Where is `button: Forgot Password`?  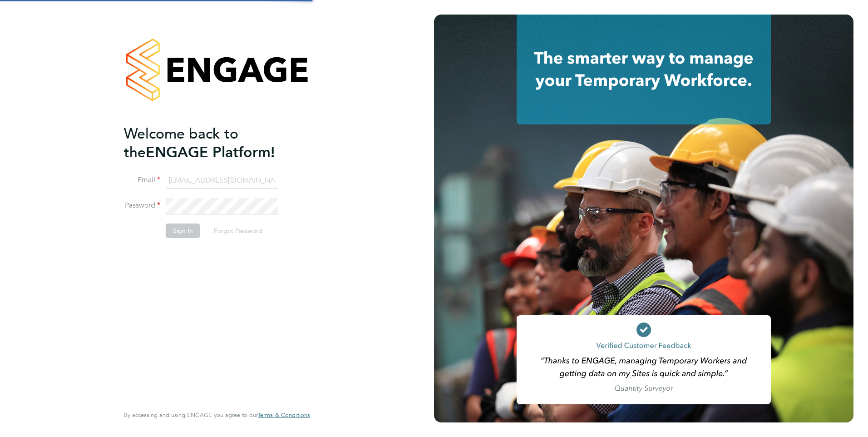 button: Forgot Password is located at coordinates (238, 231).